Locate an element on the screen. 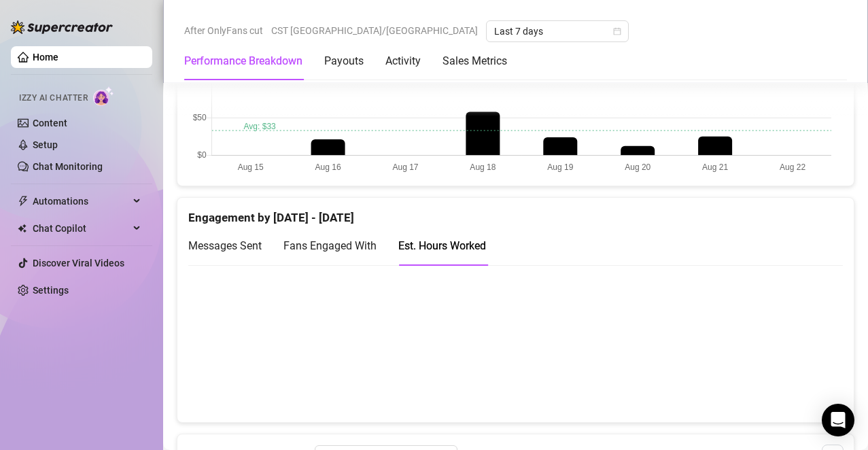 The height and width of the screenshot is (450, 868). span: thunderbolt is located at coordinates (23, 201).